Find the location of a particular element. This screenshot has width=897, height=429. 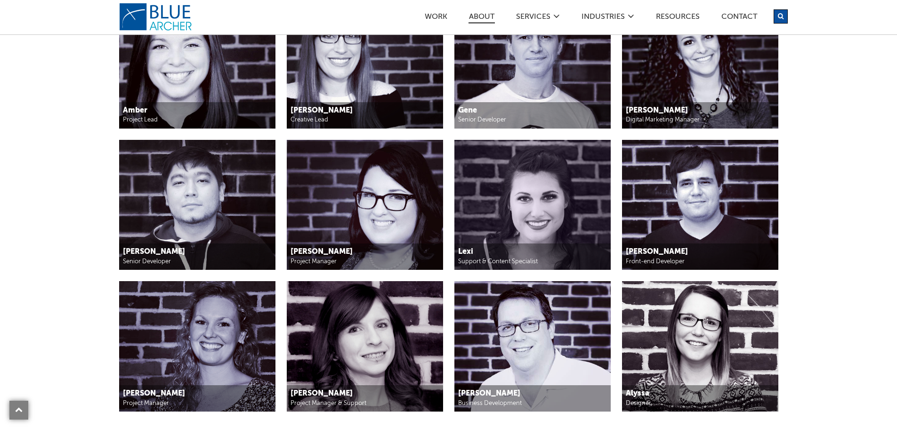

a: Contact is located at coordinates (739, 18).